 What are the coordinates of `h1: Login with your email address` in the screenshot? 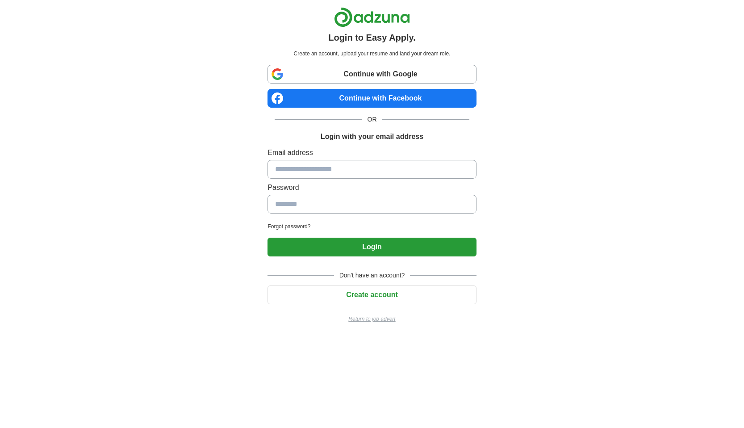 It's located at (372, 137).